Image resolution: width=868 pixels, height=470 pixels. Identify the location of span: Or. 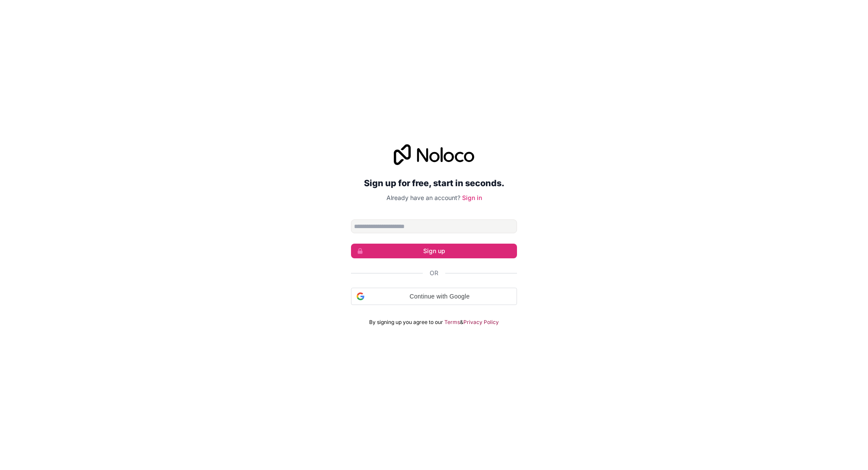
(434, 273).